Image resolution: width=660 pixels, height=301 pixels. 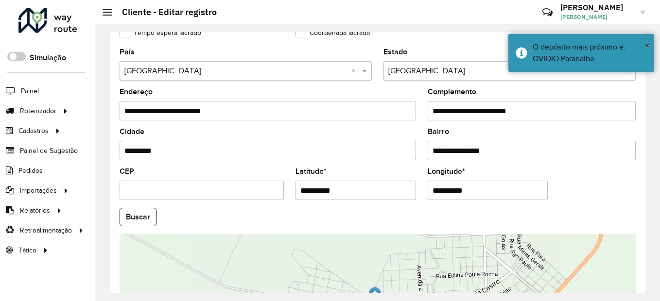 I want to click on label: Longitude, so click(x=446, y=172).